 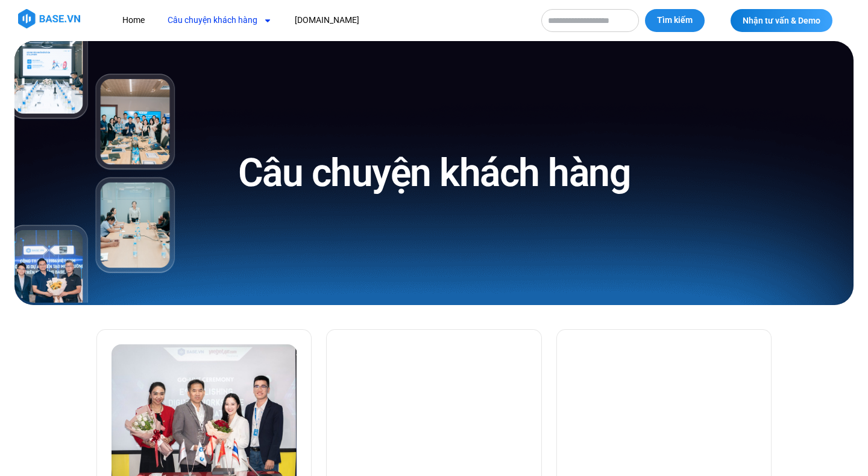 I want to click on span: Nhận tư vấn & Demo, so click(x=781, y=20).